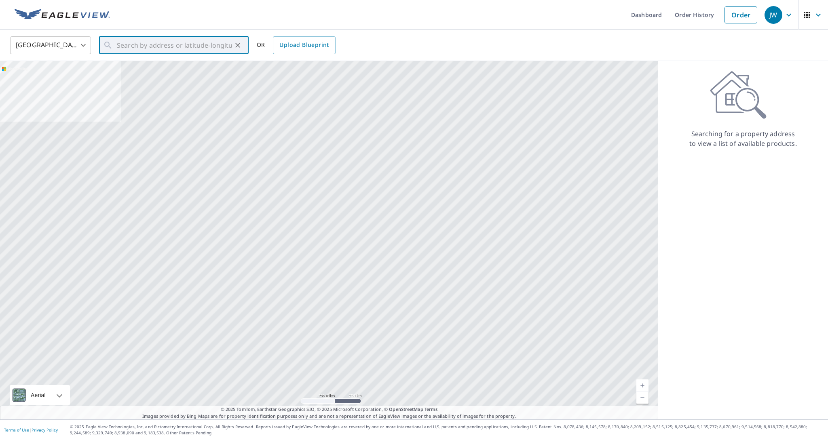 The image size is (828, 440). I want to click on div: JW, so click(773, 15).